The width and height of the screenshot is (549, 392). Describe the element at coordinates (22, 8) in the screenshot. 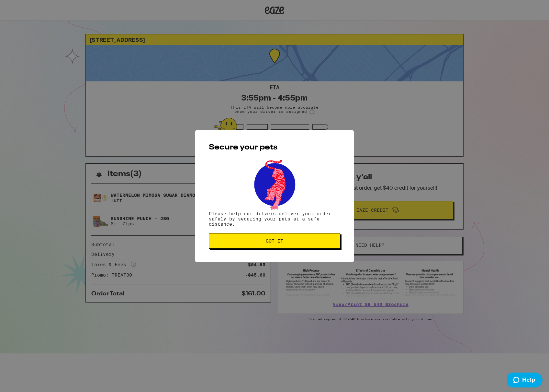

I see `span: Help` at that location.